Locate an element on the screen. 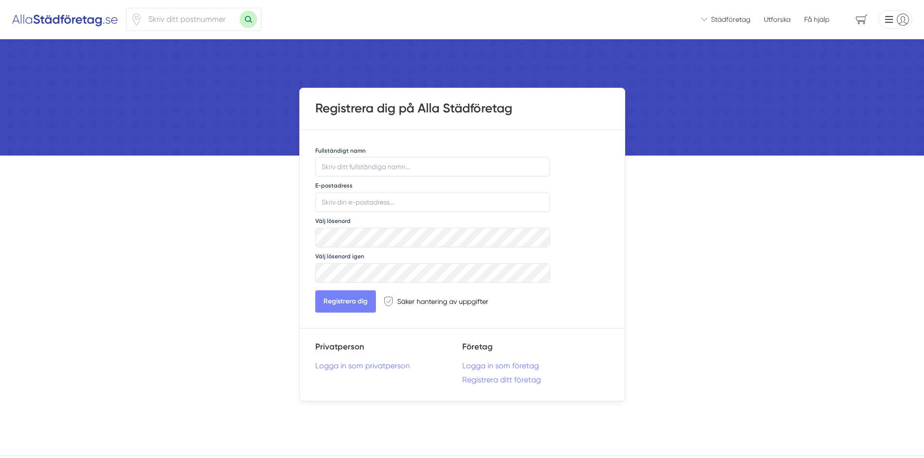 The height and width of the screenshot is (458, 924). span: Städföretag is located at coordinates (730, 19).